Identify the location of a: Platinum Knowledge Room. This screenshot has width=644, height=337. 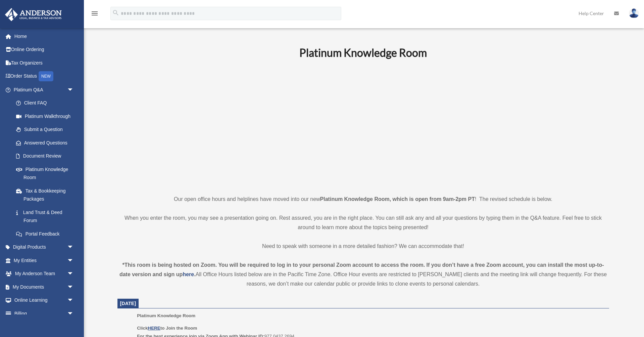
(45, 173).